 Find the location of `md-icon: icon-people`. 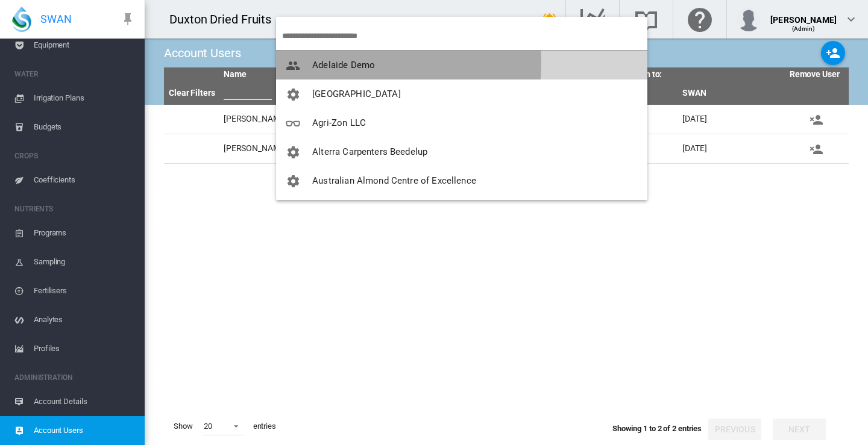

md-icon: icon-people is located at coordinates (293, 66).